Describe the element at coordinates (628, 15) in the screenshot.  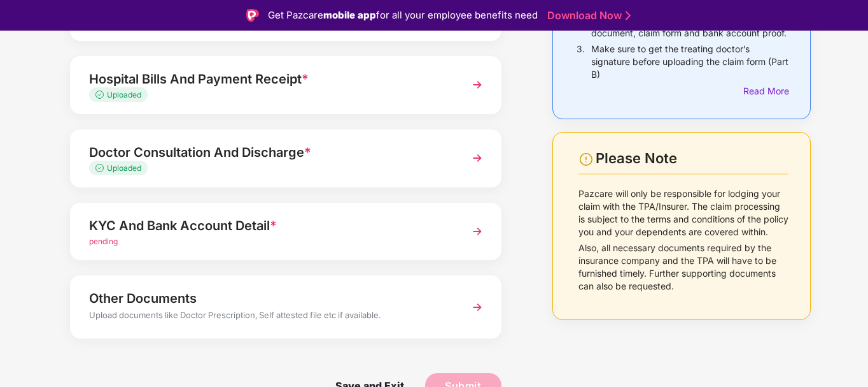
I see `img: Stroke` at that location.